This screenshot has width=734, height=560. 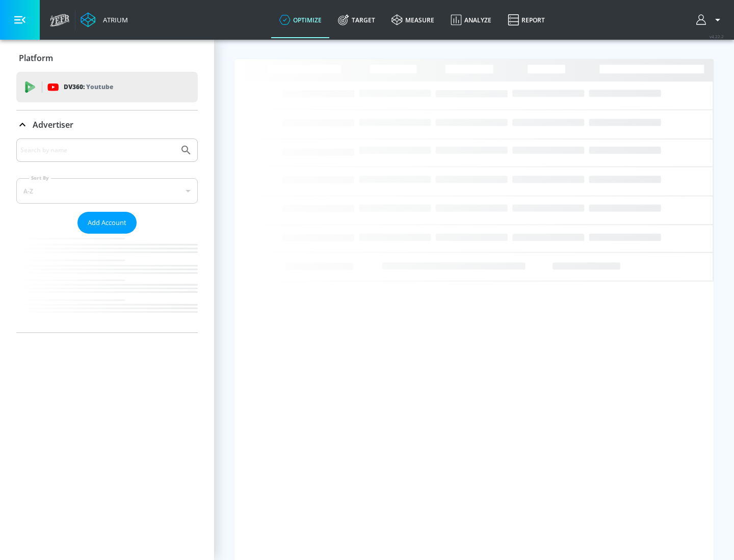 I want to click on p: DV360:, so click(x=88, y=87).